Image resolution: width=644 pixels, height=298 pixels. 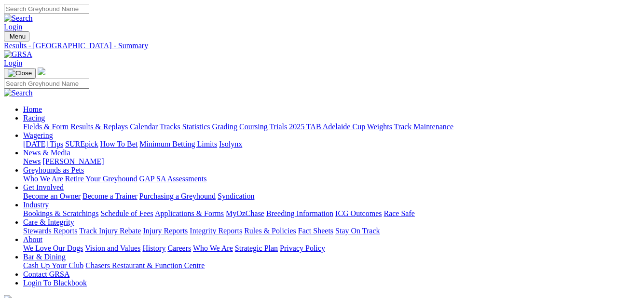 I want to click on a: Bar & Dining, so click(x=44, y=256).